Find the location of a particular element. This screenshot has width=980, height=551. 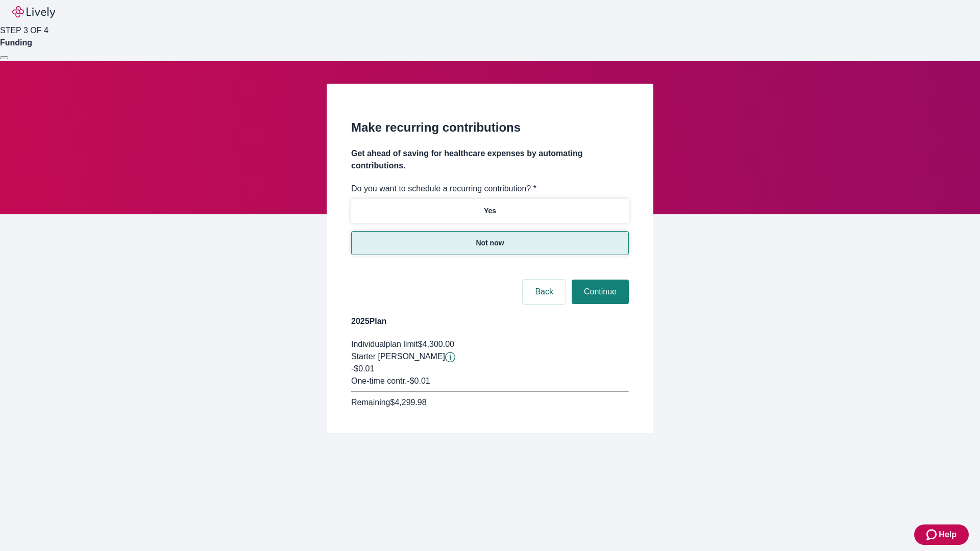

button: Not now is located at coordinates (490, 243).